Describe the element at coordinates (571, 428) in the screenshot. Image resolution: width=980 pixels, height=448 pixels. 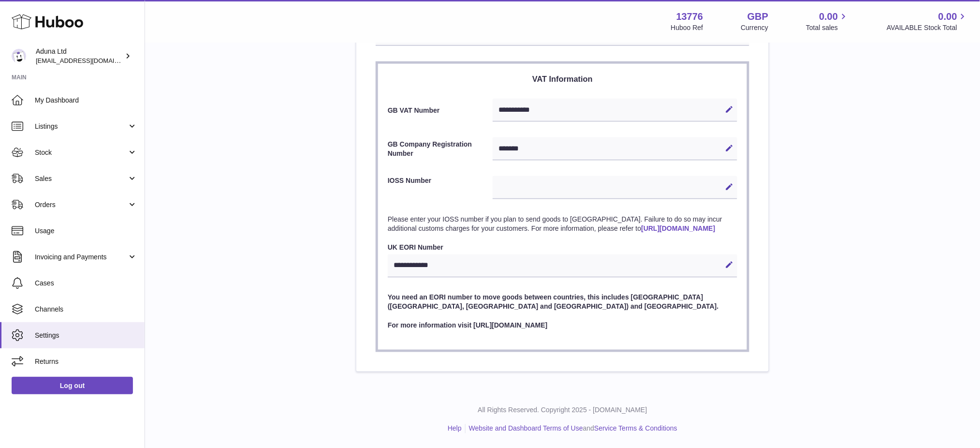
I see `li: and` at that location.